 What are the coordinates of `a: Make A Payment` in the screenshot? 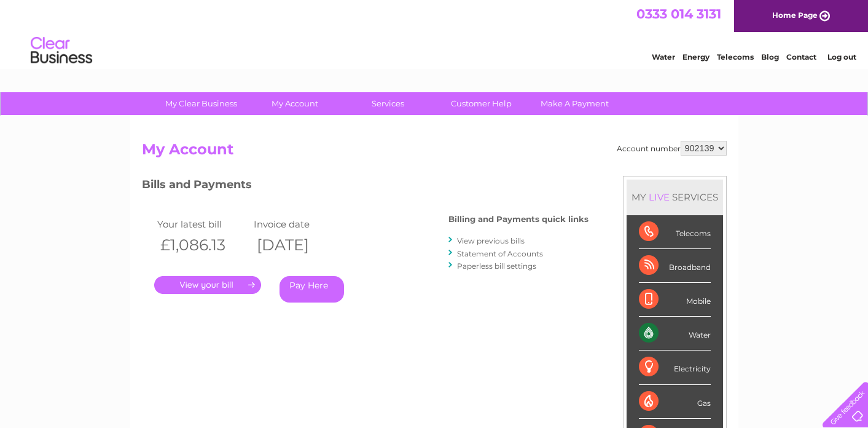 It's located at (575, 104).